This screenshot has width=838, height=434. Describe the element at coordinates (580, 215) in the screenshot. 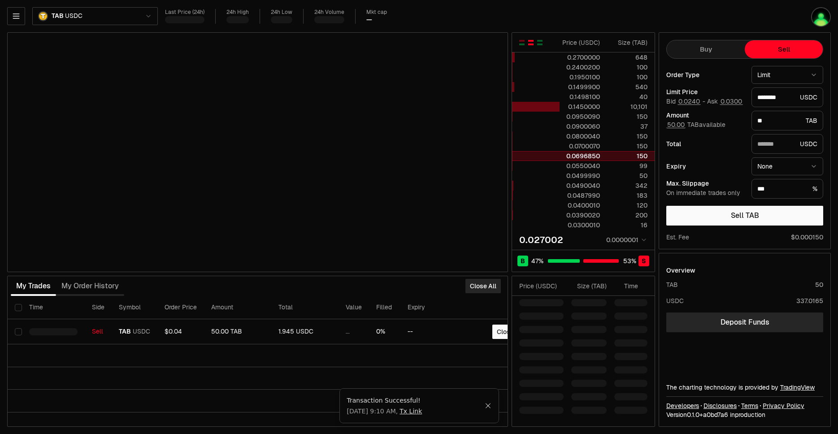

I see `div: 0.0390020` at that location.